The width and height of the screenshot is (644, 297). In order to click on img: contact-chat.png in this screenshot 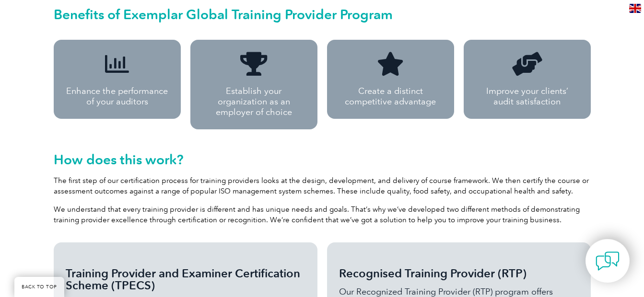, I will do `click(608, 261)`.